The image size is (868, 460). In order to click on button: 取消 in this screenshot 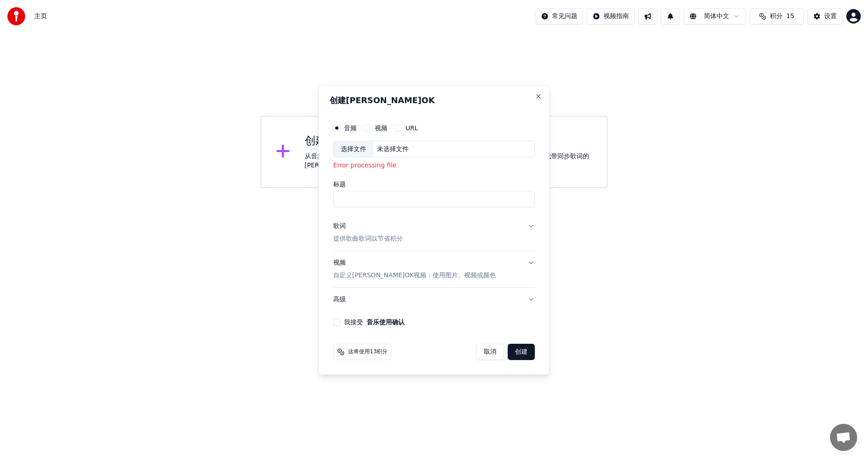, I will do `click(490, 352)`.